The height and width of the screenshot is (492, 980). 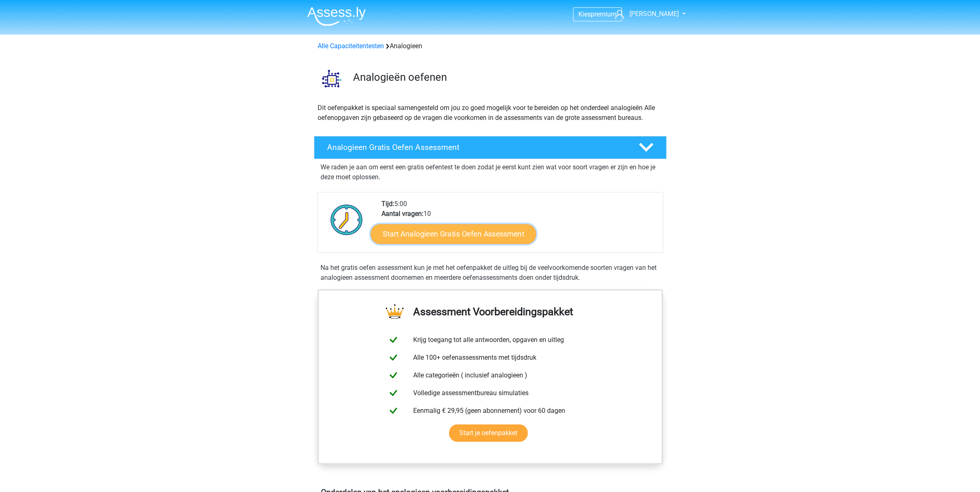 I want to click on div: Na het gratis oefen assessment kun je met het oefenpakket de uitleg bij de veelvoorkomende soorte..., so click(x=490, y=273).